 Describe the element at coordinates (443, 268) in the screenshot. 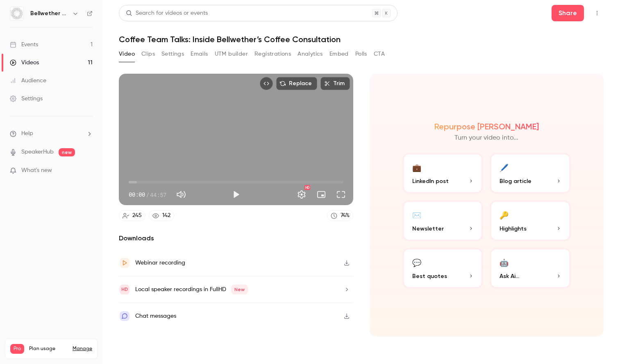

I see `button: 💬Best quotes` at that location.